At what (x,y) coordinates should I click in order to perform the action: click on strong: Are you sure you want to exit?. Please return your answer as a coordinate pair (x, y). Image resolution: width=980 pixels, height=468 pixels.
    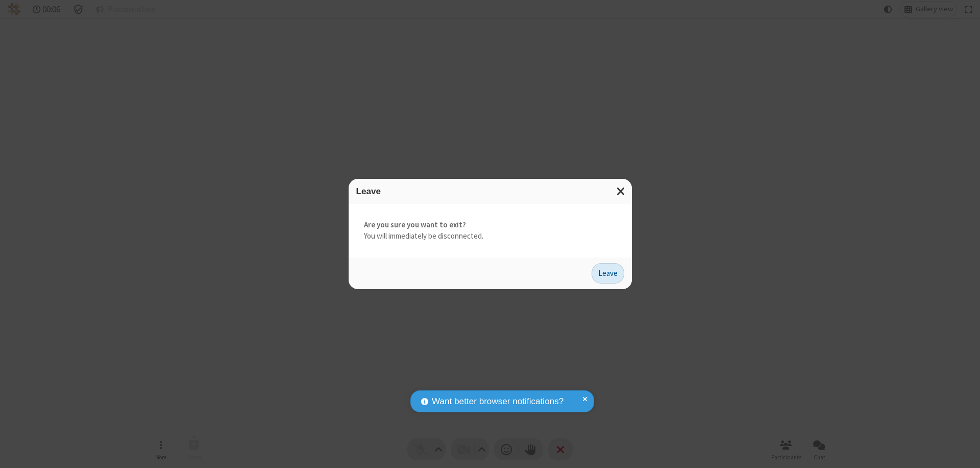
    Looking at the image, I should click on (490, 225).